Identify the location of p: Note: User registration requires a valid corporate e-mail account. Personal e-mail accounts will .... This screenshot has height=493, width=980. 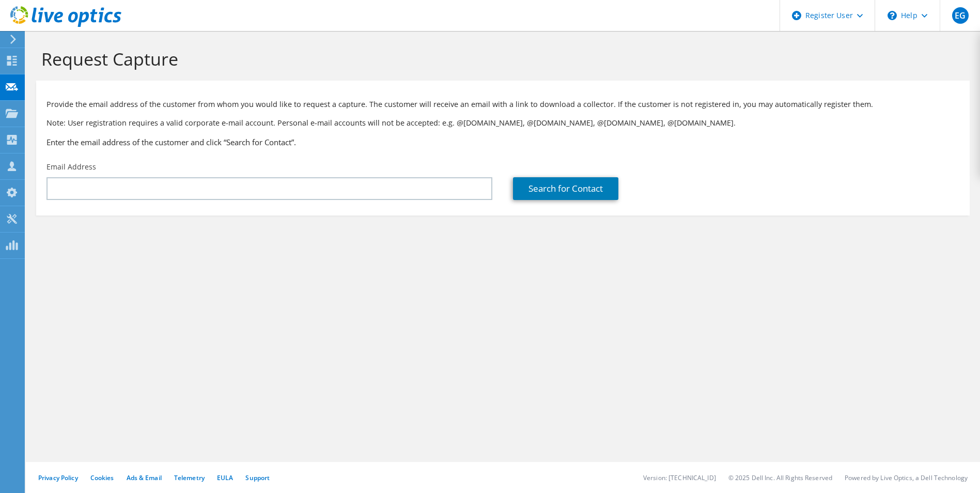
(503, 123).